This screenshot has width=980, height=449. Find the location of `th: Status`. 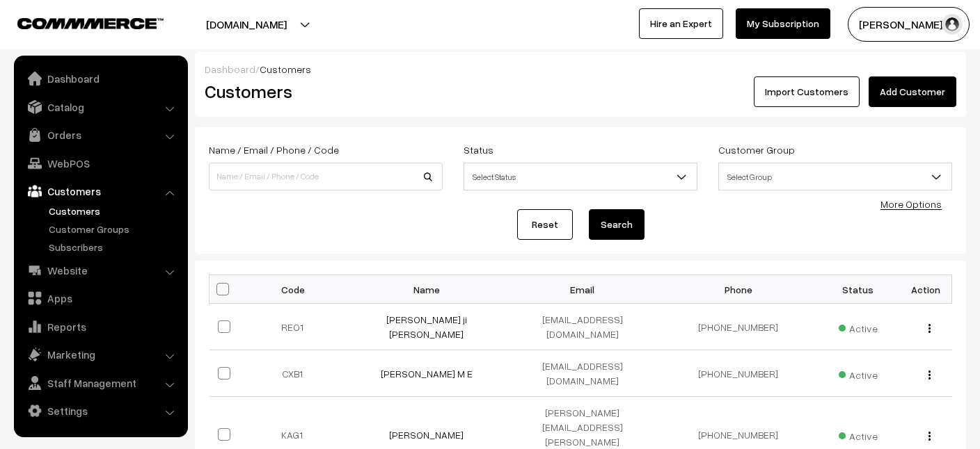

th: Status is located at coordinates (858, 289).